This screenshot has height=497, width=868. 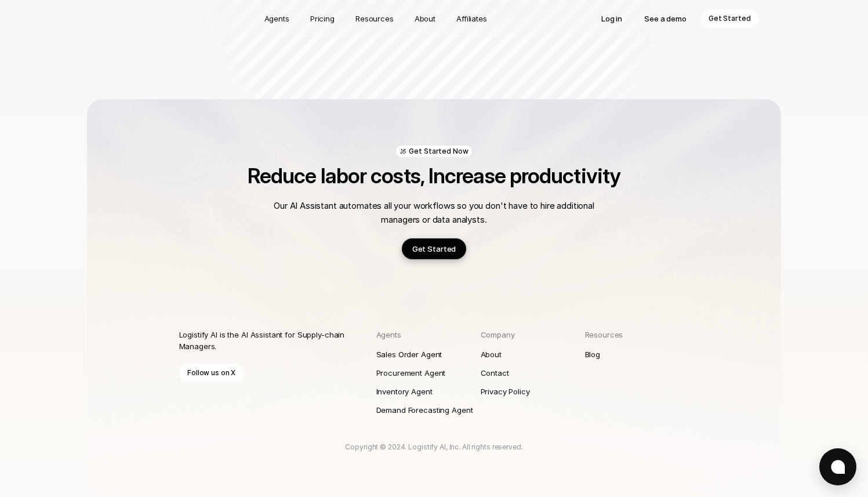 I want to click on p: Log in, so click(x=612, y=18).